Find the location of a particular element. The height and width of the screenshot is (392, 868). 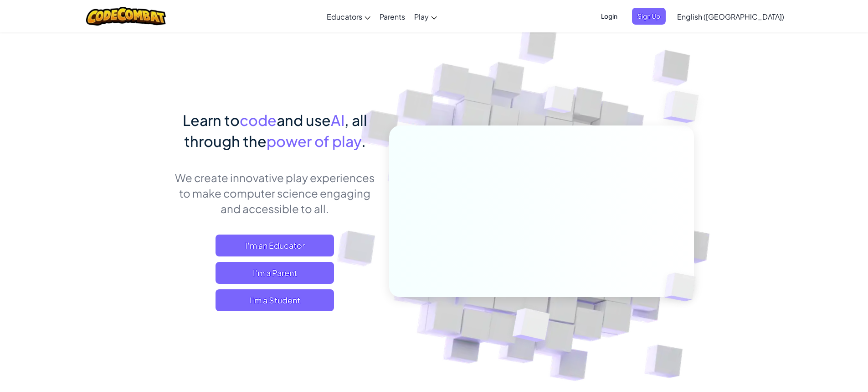

span: I'm a Student is located at coordinates (275, 300).